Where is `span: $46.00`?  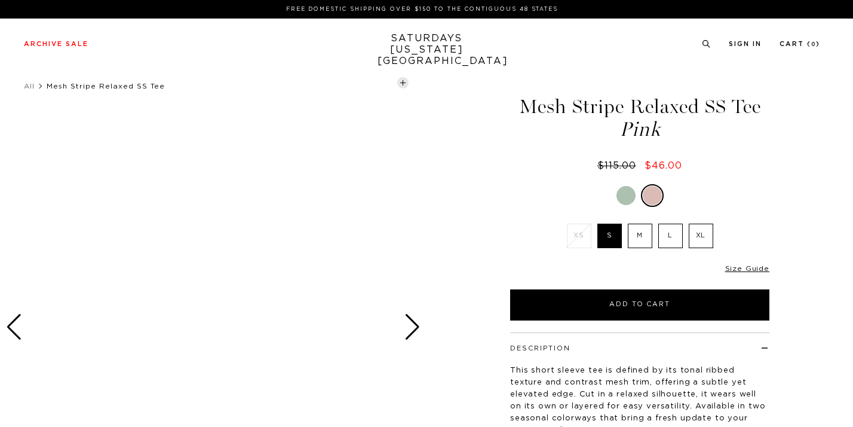 span: $46.00 is located at coordinates (663, 165).